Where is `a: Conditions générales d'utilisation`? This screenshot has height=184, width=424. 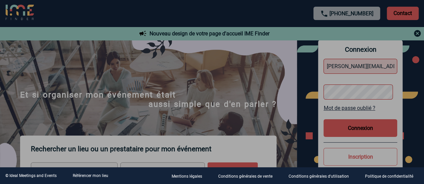 a: Conditions générales d'utilisation is located at coordinates (321, 176).